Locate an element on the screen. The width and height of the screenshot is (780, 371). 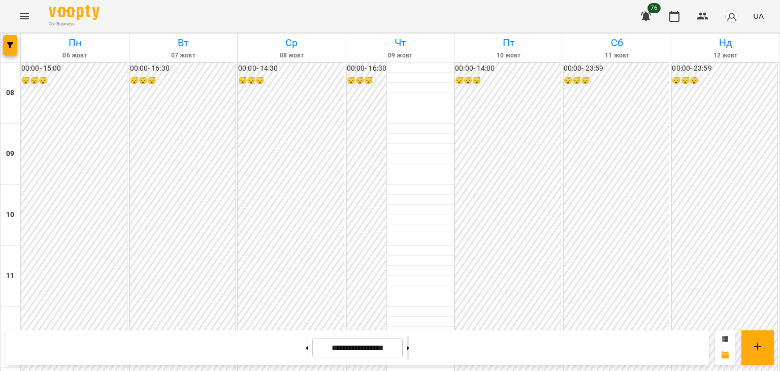
button: Menu is located at coordinates (24, 16).